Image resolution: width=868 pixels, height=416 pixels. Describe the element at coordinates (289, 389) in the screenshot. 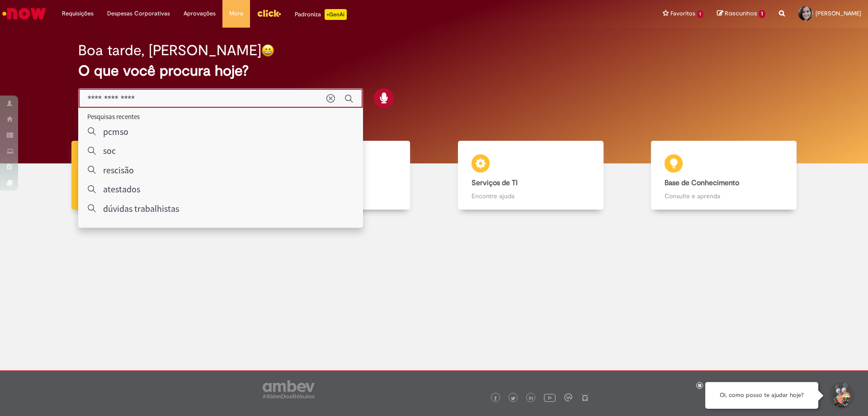

I see `img: logo_footer_ambev_rotulo_gray.png` at that location.